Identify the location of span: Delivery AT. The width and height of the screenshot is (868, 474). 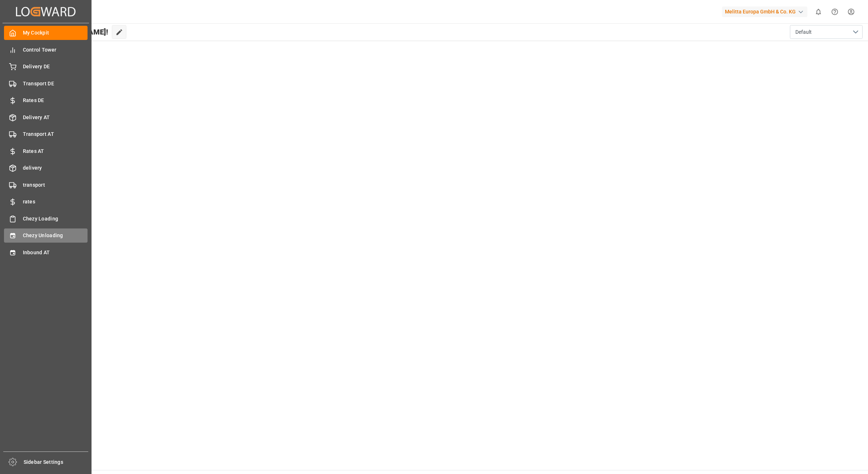
(55, 117).